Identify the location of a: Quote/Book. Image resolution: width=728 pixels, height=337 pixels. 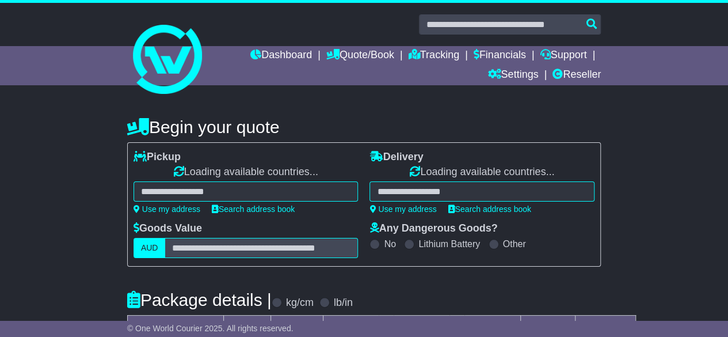
(360, 56).